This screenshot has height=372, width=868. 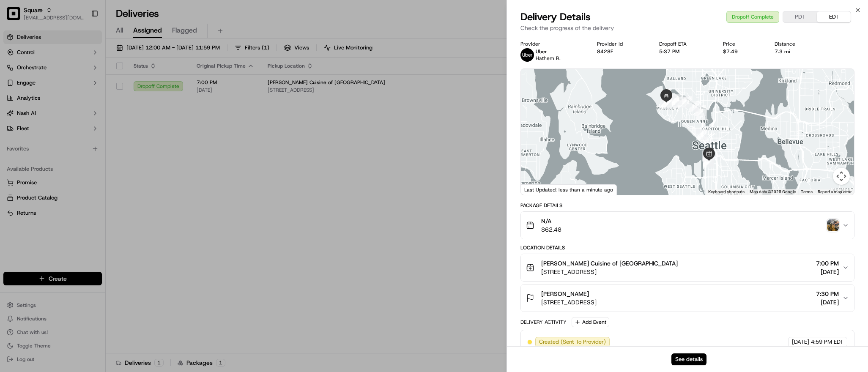 What do you see at coordinates (688, 225) in the screenshot?
I see `button: N/A$62.48photo_proof_of_delivery image` at bounding box center [688, 225].